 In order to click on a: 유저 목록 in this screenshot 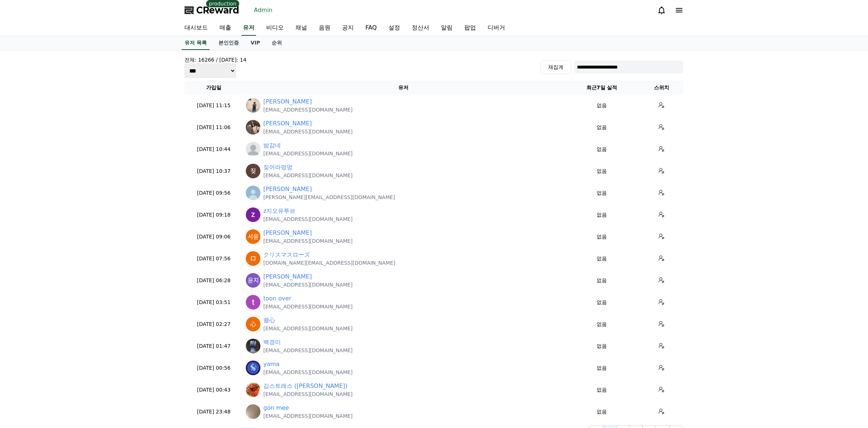, I will do `click(196, 43)`.